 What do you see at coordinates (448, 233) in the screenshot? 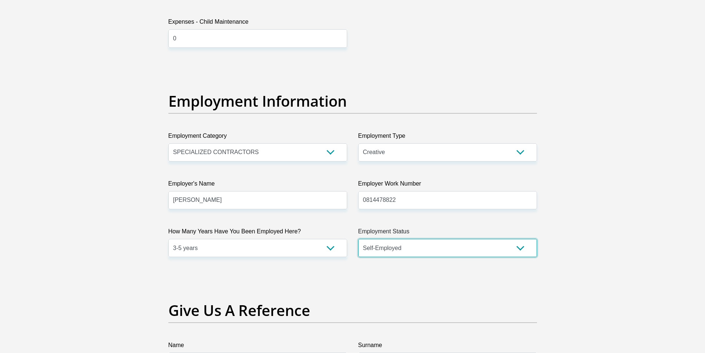
I see `label: Employment Status` at bounding box center [448, 233].